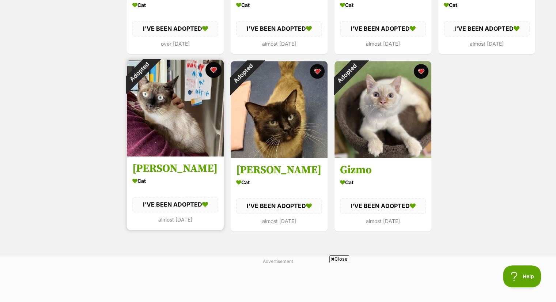 The image size is (556, 302). What do you see at coordinates (383, 109) in the screenshot?
I see `img: Gizmo` at bounding box center [383, 109].